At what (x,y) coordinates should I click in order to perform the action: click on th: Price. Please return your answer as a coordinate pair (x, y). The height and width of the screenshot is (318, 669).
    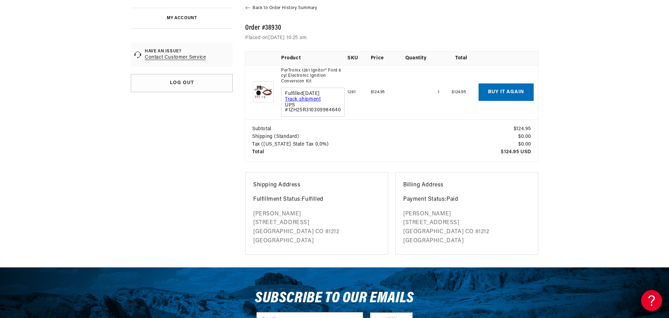
    Looking at the image, I should click on (388, 58).